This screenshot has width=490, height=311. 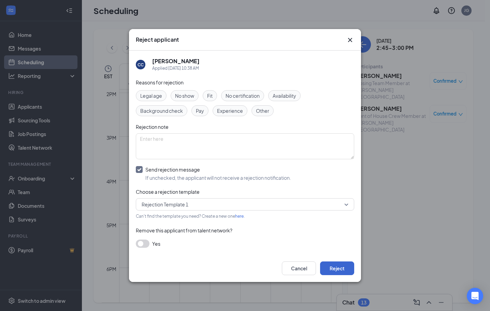 What do you see at coordinates (156, 243) in the screenshot?
I see `span: Yes` at bounding box center [156, 243].